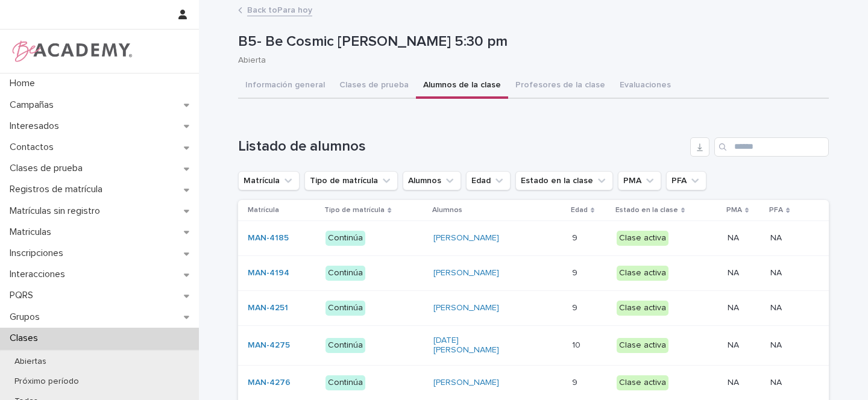  Describe the element at coordinates (71, 52) in the screenshot. I see `img: WPrjXfSUmiLcdUfaYY4Q` at that location.